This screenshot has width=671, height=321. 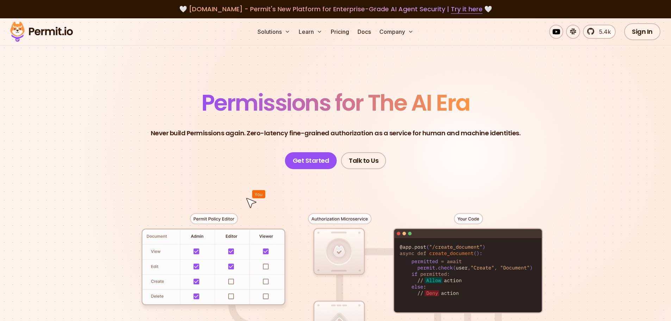 What do you see at coordinates (599, 32) in the screenshot?
I see `a: 5.4k` at bounding box center [599, 32].